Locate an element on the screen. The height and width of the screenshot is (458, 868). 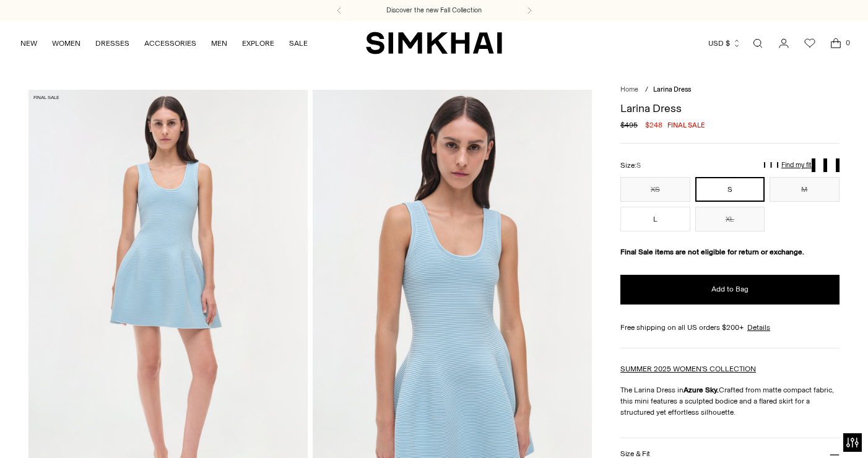
a: Open cart modal is located at coordinates (836, 43).